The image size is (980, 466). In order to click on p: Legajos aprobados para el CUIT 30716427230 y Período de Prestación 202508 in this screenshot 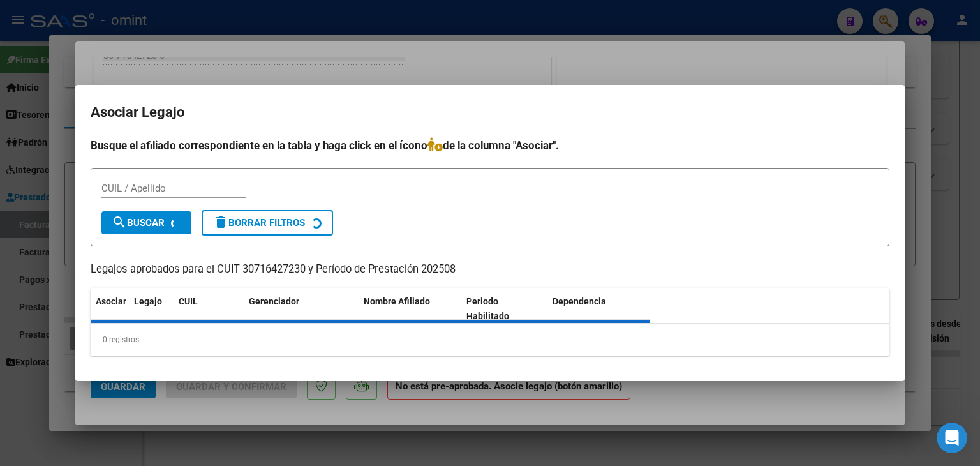, I will do `click(490, 269)`.